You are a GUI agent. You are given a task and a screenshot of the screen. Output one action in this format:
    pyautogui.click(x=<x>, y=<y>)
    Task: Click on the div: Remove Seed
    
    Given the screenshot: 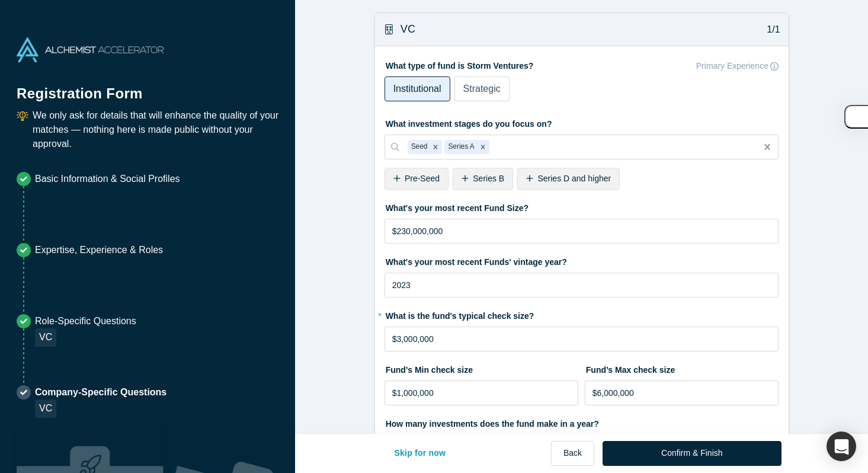 What is the action you would take?
    pyautogui.click(x=436, y=147)
    